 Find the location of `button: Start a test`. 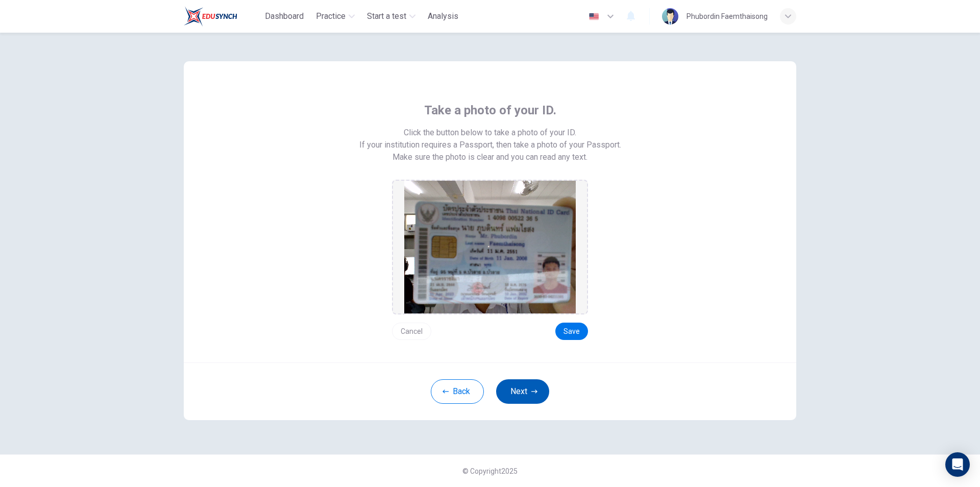

button: Start a test is located at coordinates (391, 16).